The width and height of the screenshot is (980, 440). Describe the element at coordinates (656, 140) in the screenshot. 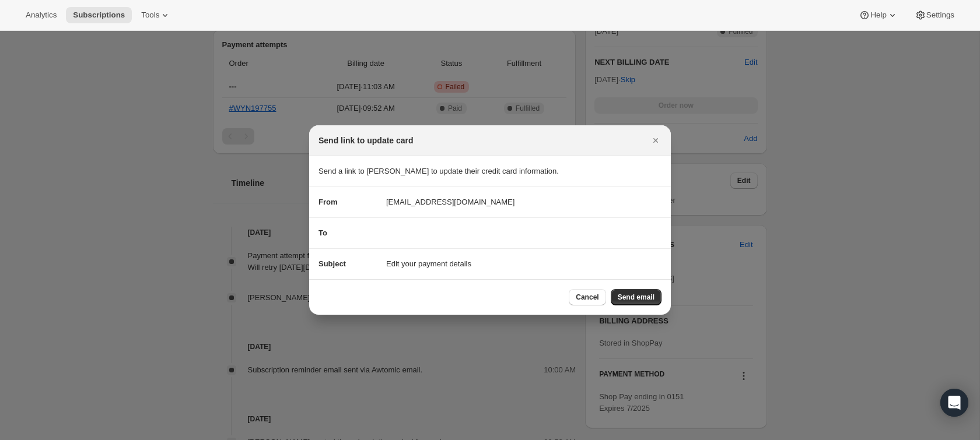

I see `button: Close` at that location.